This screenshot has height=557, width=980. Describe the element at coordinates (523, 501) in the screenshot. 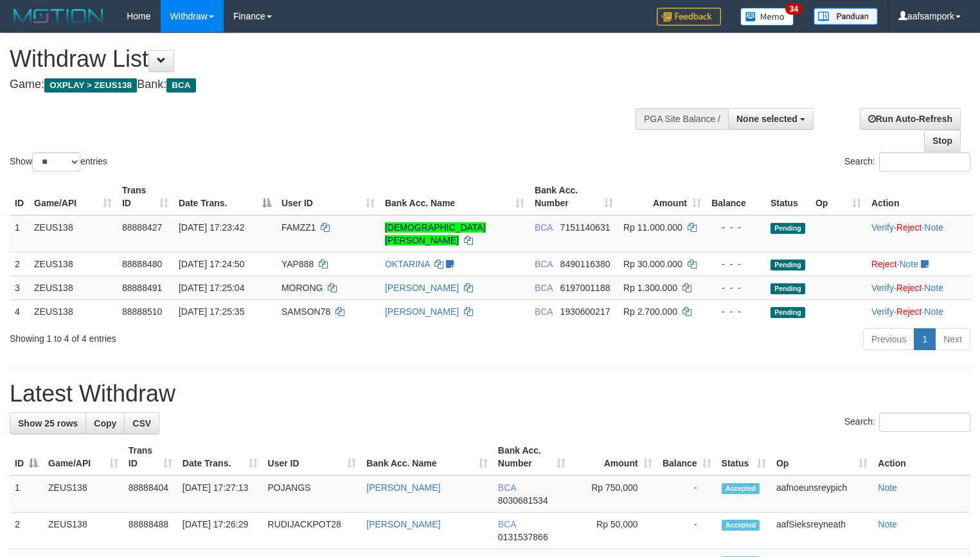

I see `span: Copy 8030681534 to clipboard` at that location.